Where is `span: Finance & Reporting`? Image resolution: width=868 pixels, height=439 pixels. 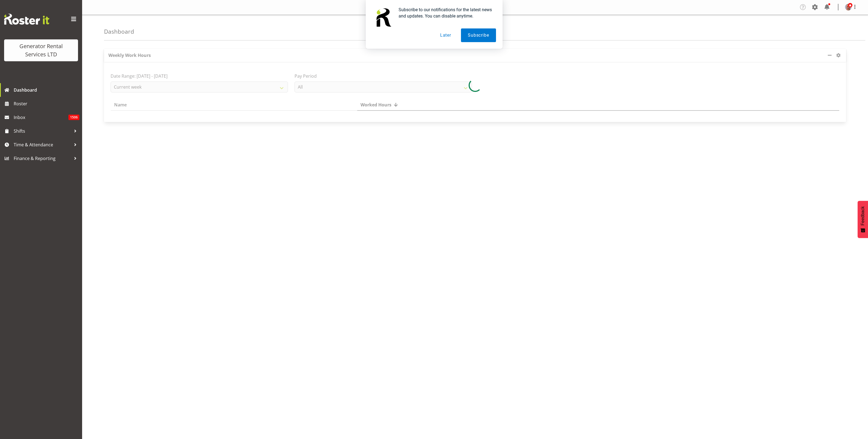 span: Finance & Reporting is located at coordinates (43, 159).